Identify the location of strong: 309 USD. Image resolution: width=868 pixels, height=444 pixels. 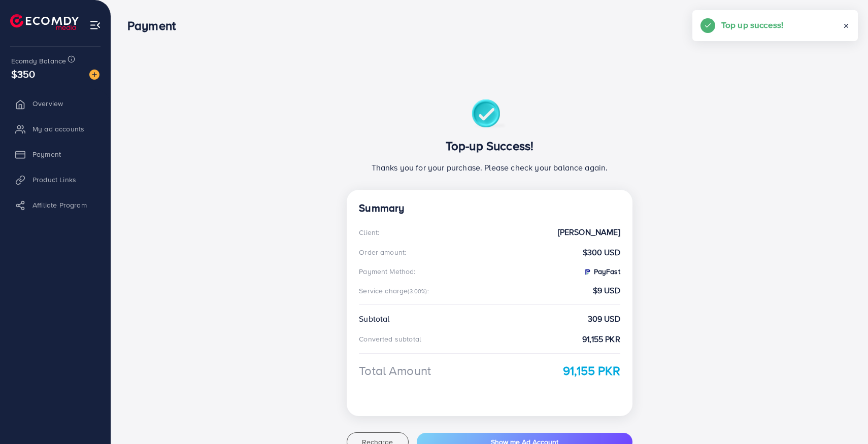
(604, 319).